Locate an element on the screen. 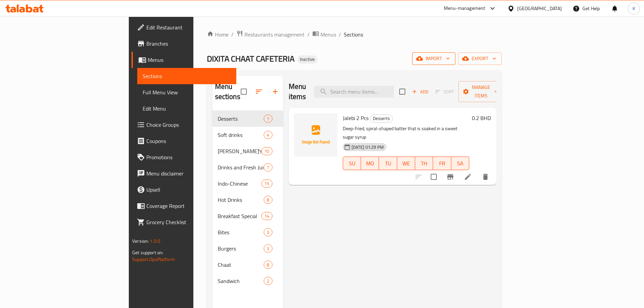  a: Grocery Checklist is located at coordinates (184, 222).